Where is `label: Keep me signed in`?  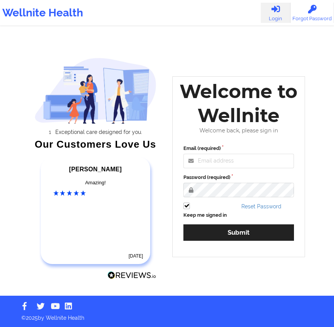 label: Keep me signed in is located at coordinates (205, 215).